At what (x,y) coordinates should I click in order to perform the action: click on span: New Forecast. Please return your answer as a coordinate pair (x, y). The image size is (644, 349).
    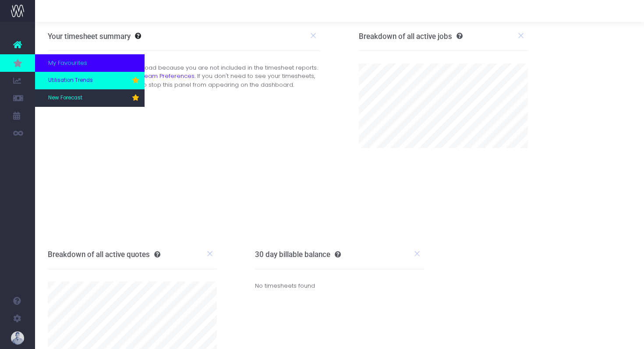
    Looking at the image, I should click on (65, 98).